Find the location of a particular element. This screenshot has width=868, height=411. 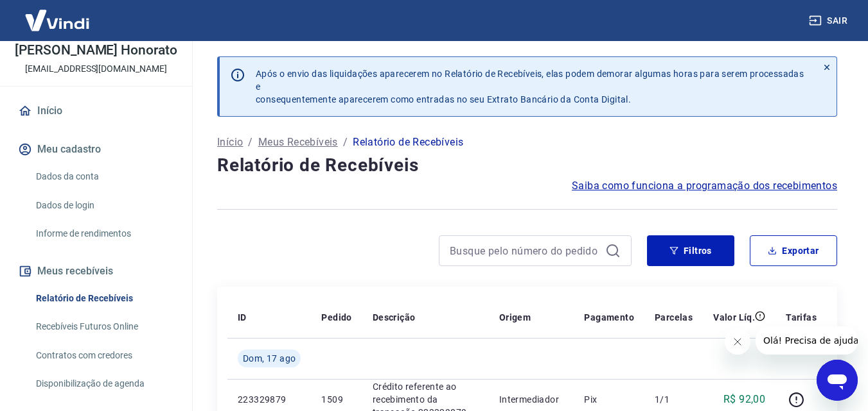

a: Meus Recebíveis is located at coordinates (298, 143).